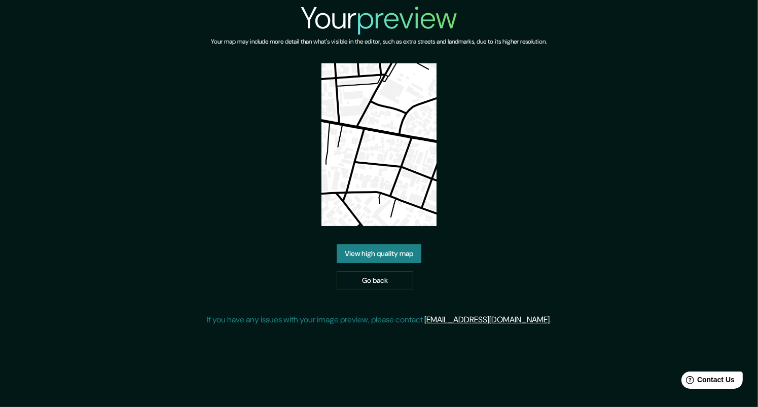 Image resolution: width=758 pixels, height=407 pixels. Describe the element at coordinates (48, 12) in the screenshot. I see `span: Contact Us` at that location.